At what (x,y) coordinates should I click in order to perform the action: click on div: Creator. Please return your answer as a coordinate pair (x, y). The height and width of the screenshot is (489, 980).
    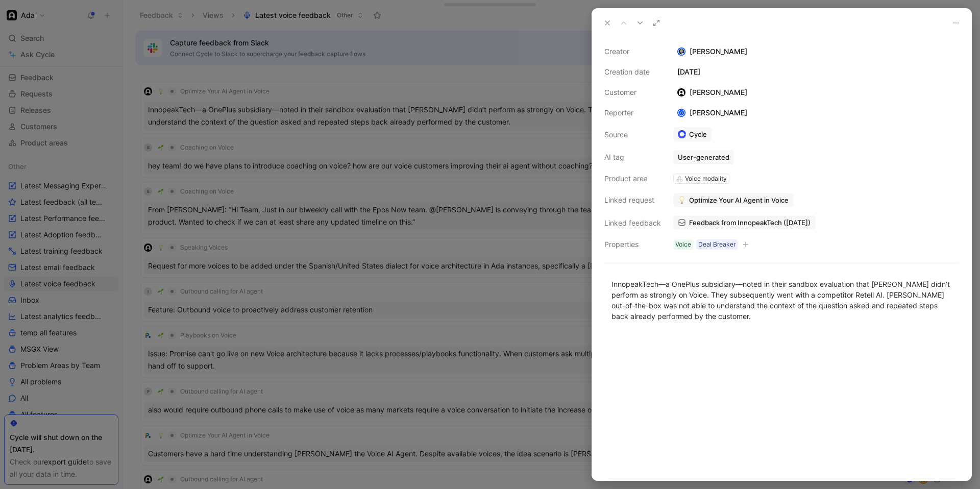
    Looking at the image, I should click on (632, 51).